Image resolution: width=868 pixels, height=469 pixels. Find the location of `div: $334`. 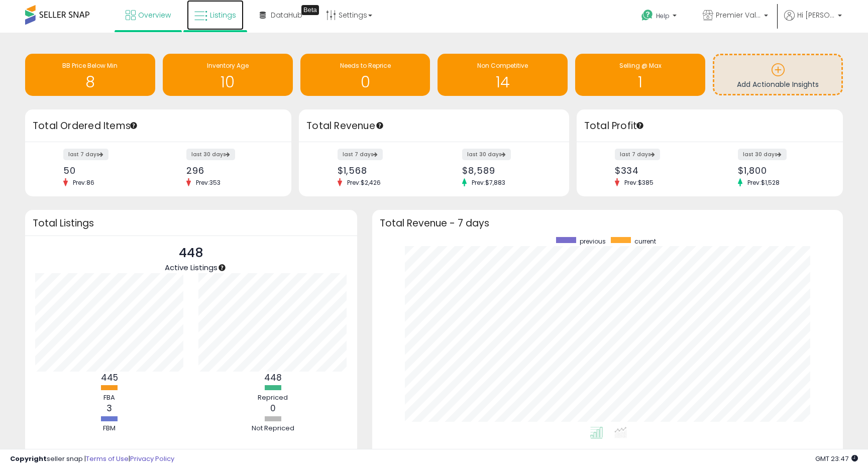

div: $334 is located at coordinates (659, 170).